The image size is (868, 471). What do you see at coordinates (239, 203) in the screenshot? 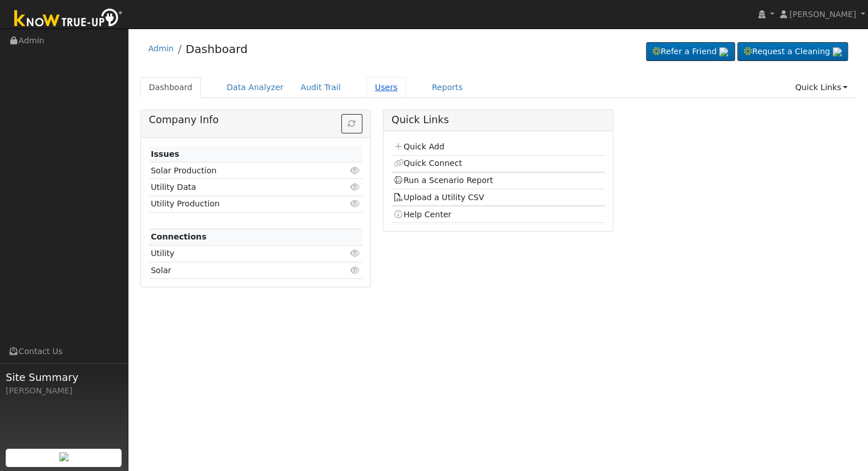
I see `td: Utility Production` at bounding box center [239, 203].